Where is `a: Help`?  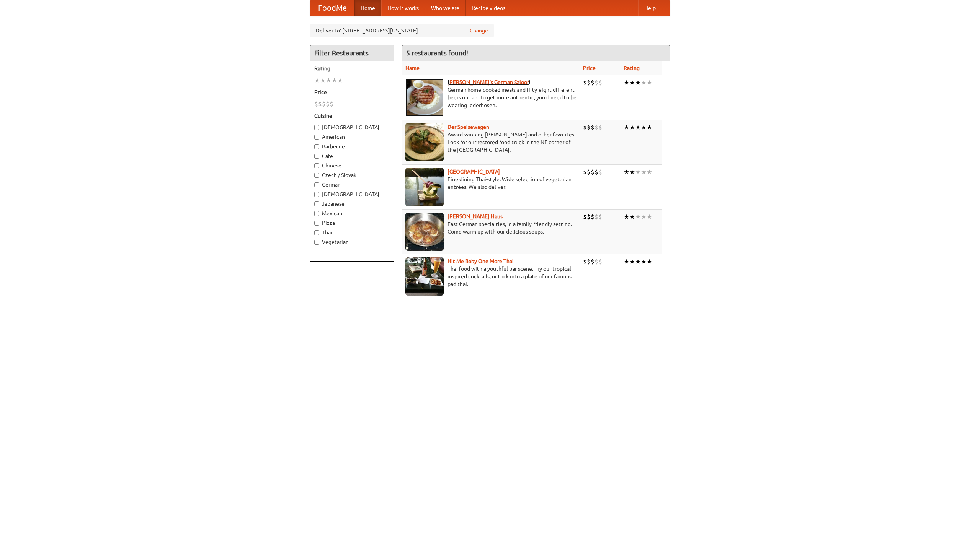
a: Help is located at coordinates (650, 8).